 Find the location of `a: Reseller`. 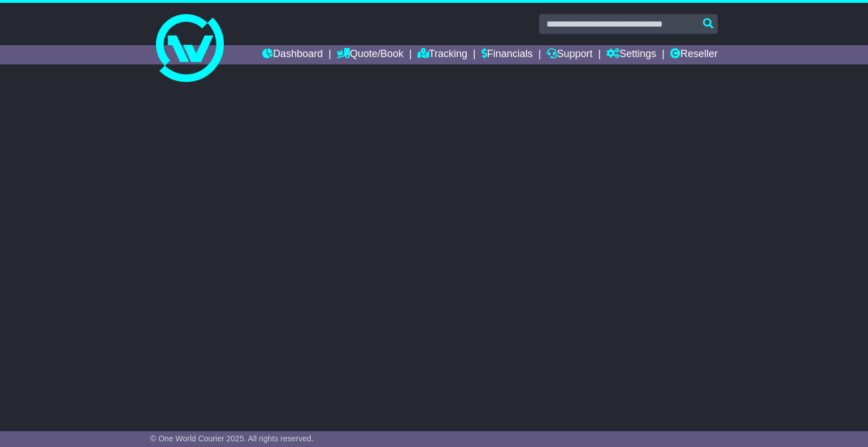

a: Reseller is located at coordinates (694, 55).